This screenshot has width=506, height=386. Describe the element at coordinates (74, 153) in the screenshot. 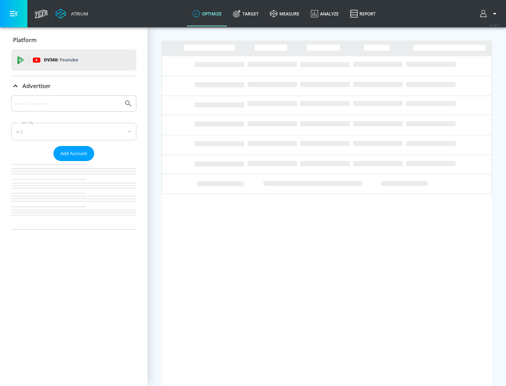

I see `button: Add Account` at that location.